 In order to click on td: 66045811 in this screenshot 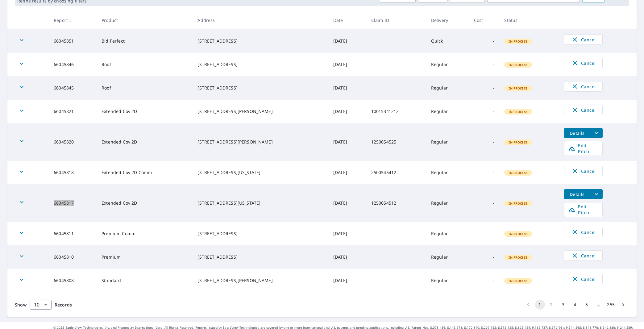, I will do `click(73, 234)`.